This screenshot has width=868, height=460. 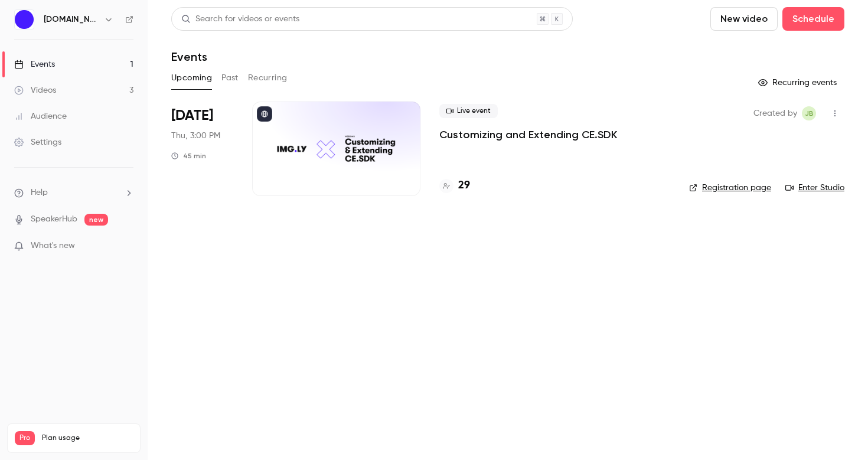 What do you see at coordinates (468, 111) in the screenshot?
I see `span: Live event` at bounding box center [468, 111].